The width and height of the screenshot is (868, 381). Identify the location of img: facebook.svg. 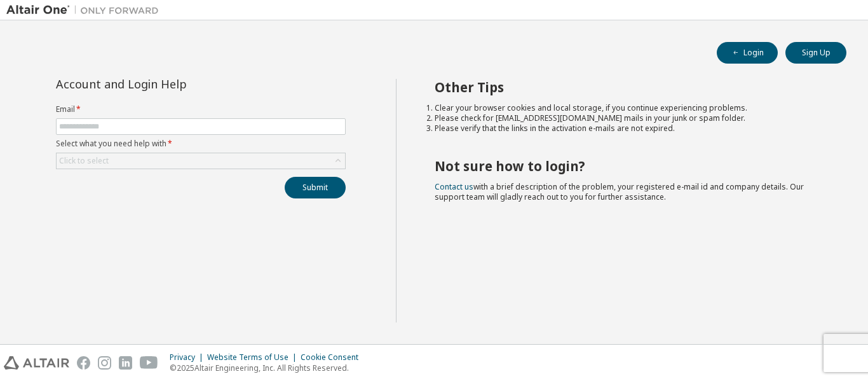
(83, 362).